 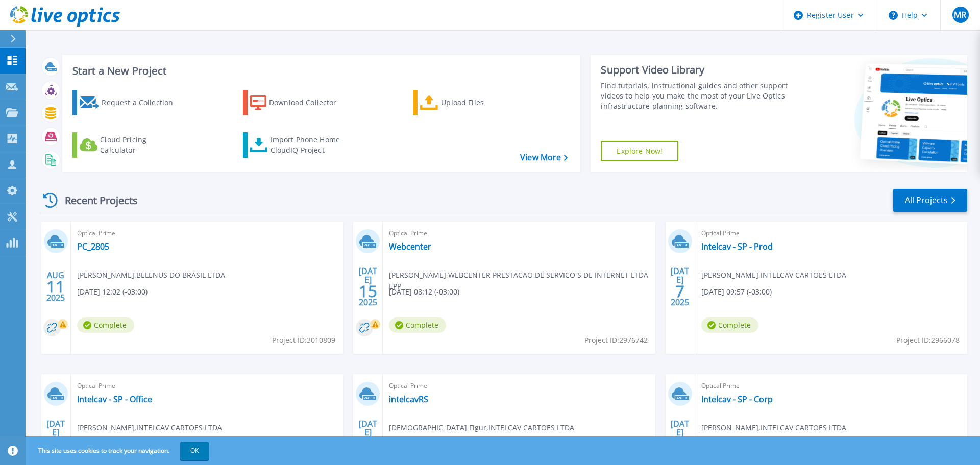 What do you see at coordinates (469, 103) in the screenshot?
I see `a: Upload Files` at bounding box center [469, 103].